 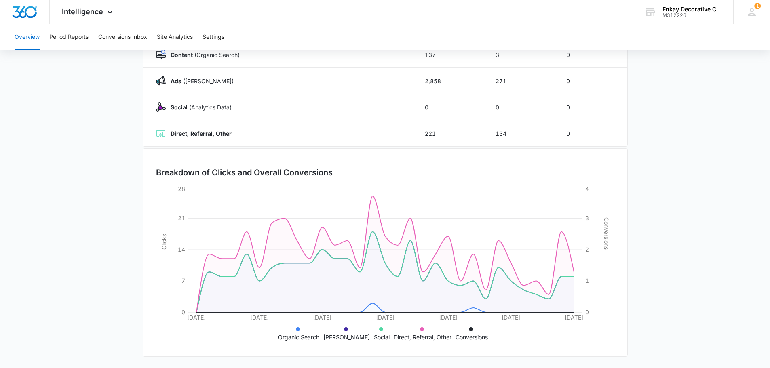 What do you see at coordinates (587, 218) in the screenshot?
I see `tspan: 3` at bounding box center [587, 218].